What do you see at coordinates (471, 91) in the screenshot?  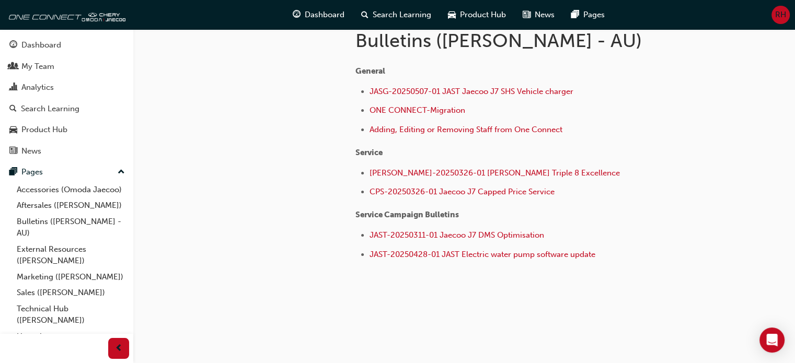 I see `a: JASG-20250507-01 JAST Jaecoo J7 SHS Vehicle charger` at bounding box center [471, 91].